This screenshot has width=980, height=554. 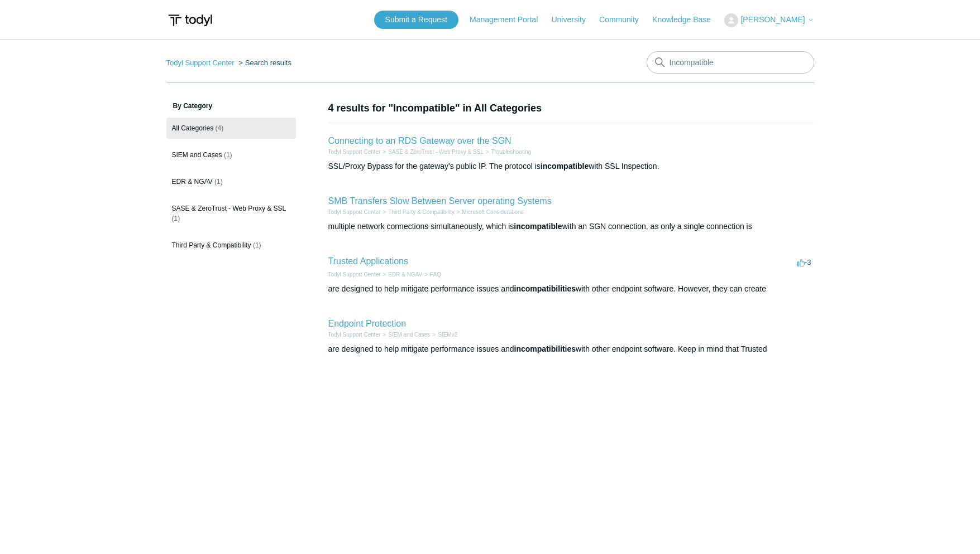 I want to click on a: FAQ, so click(x=436, y=274).